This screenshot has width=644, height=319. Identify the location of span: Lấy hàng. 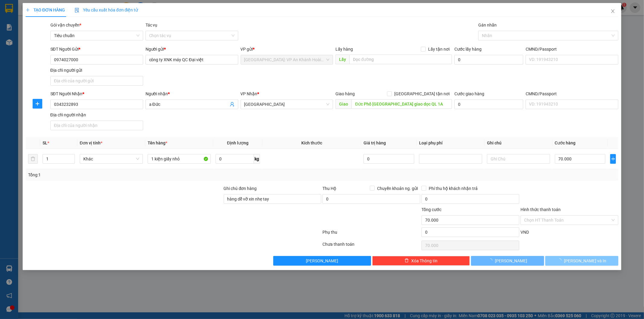
(344, 49).